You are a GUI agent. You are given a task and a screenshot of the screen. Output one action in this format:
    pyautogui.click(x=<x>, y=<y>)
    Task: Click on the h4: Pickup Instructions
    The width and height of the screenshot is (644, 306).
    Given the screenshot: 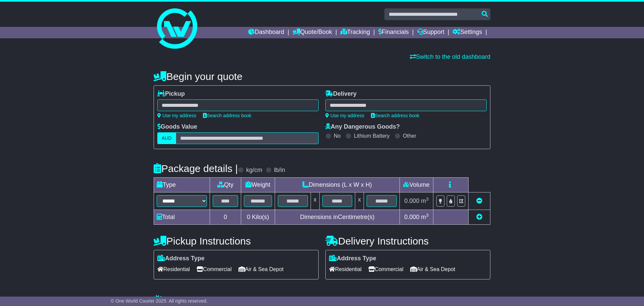 What is the action you would take?
    pyautogui.click(x=236, y=240)
    